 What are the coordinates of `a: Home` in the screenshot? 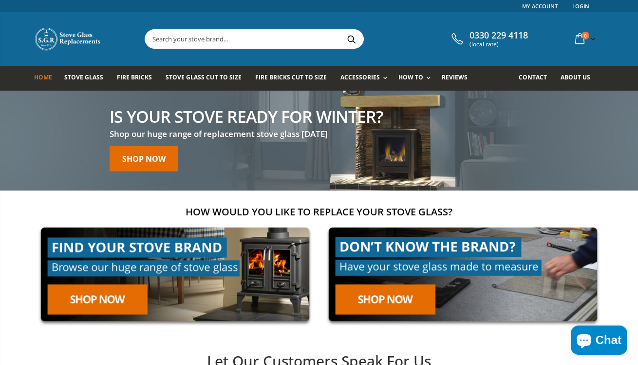 It's located at (47, 78).